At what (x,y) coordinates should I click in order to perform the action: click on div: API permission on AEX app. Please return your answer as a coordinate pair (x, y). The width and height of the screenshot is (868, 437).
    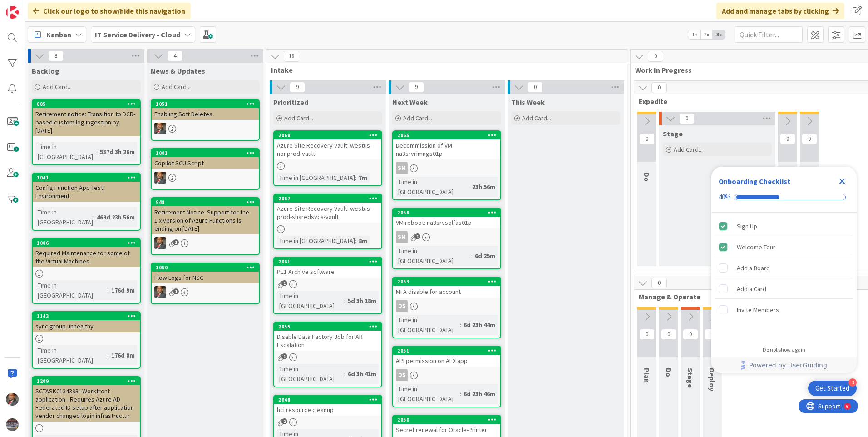
    Looking at the image, I should click on (447, 361).